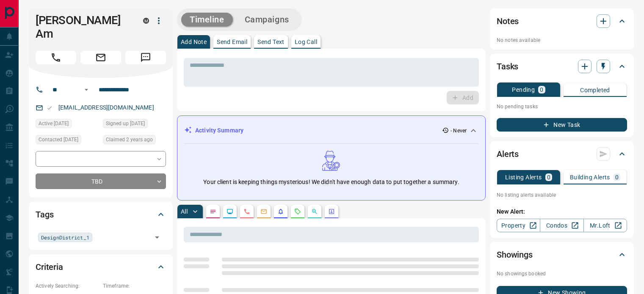 Image resolution: width=644 pixels, height=294 pixels. I want to click on span: DesignDistrict_1, so click(65, 237).